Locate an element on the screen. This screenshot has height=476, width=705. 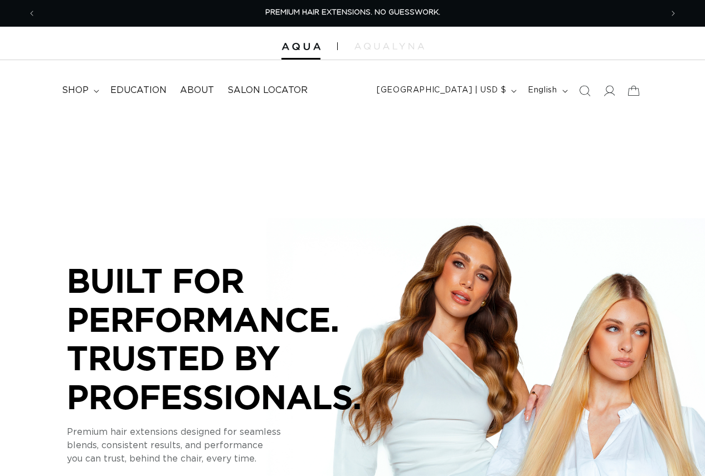
img: aqualyna.com is located at coordinates (389, 46).